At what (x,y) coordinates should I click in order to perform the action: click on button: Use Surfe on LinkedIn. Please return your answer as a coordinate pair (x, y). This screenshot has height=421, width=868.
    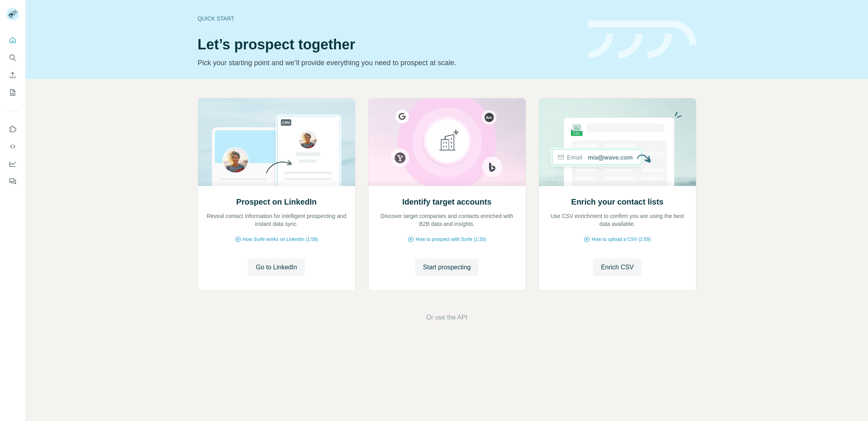
    Looking at the image, I should click on (12, 129).